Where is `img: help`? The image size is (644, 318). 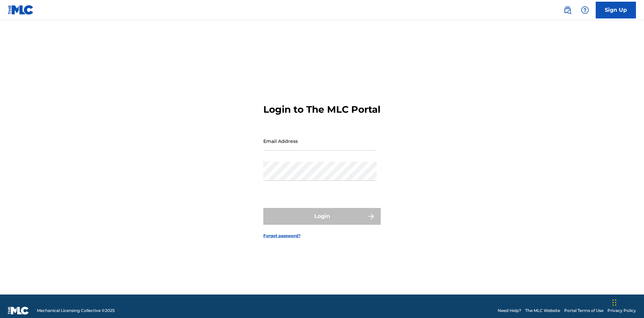
img: help is located at coordinates (585, 10).